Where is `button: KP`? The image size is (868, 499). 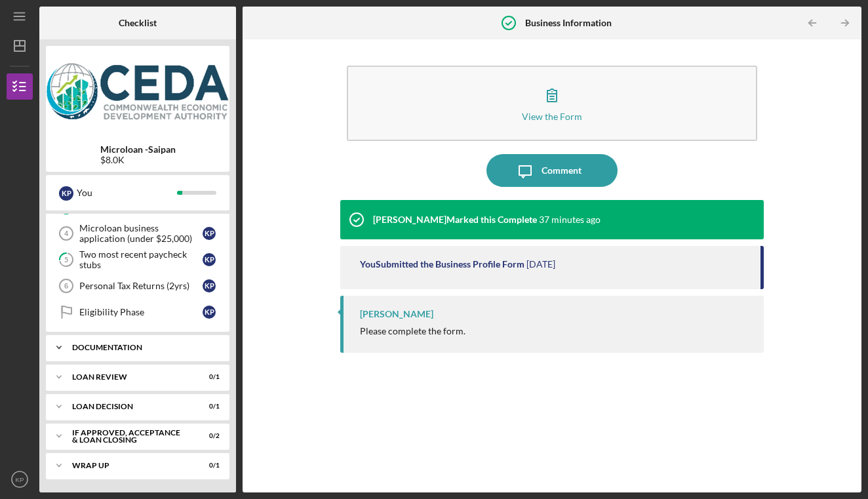 button: KP is located at coordinates (20, 479).